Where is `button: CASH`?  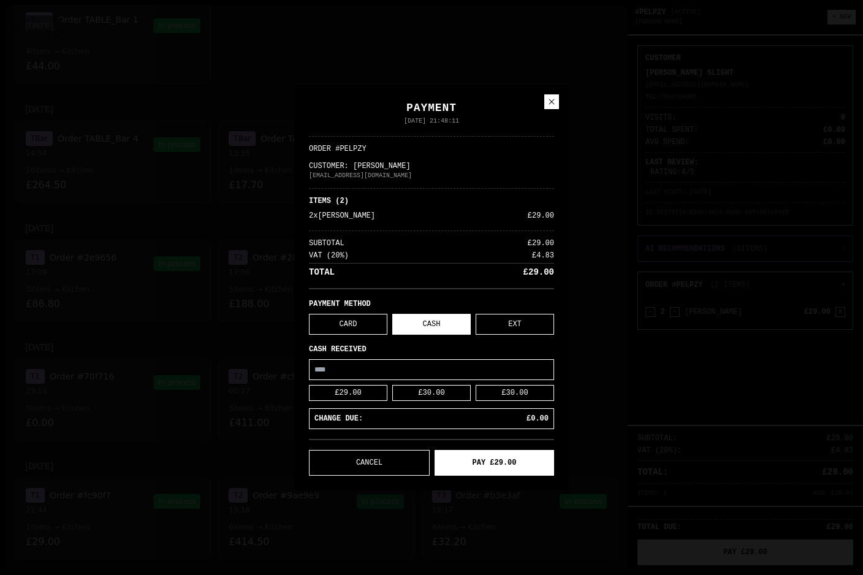 button: CASH is located at coordinates (432, 324).